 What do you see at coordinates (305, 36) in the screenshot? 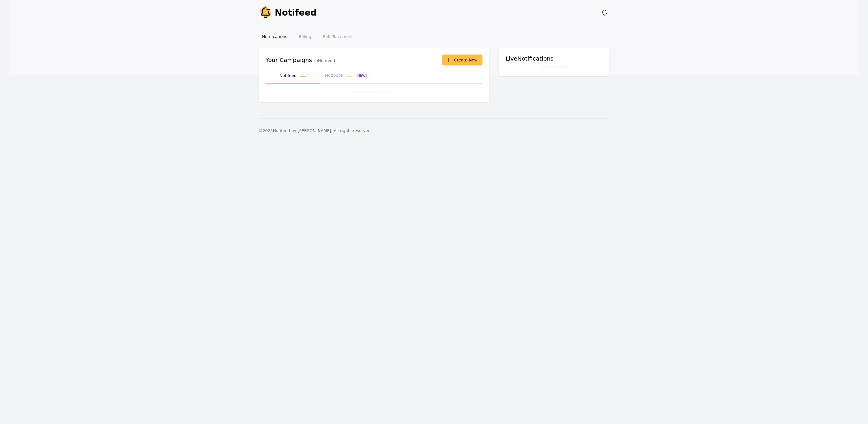
I see `a: Billing` at bounding box center [305, 36].